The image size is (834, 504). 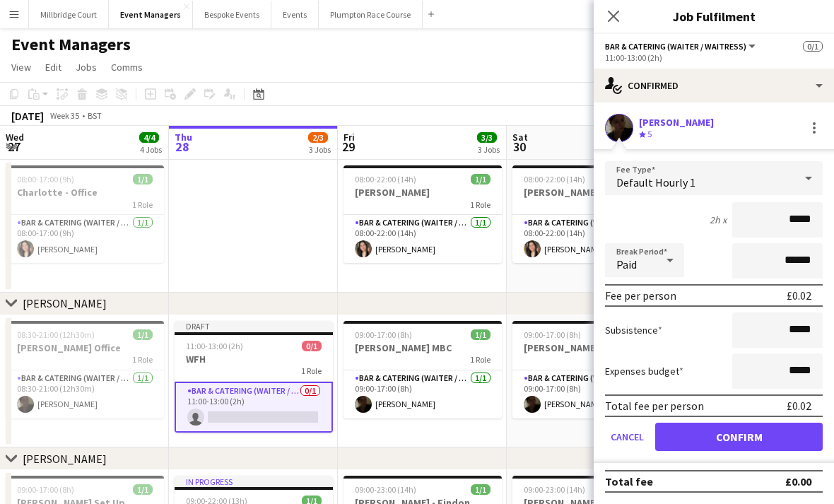 What do you see at coordinates (84, 192) in the screenshot?
I see `h3: Charlotte - Office` at bounding box center [84, 192].